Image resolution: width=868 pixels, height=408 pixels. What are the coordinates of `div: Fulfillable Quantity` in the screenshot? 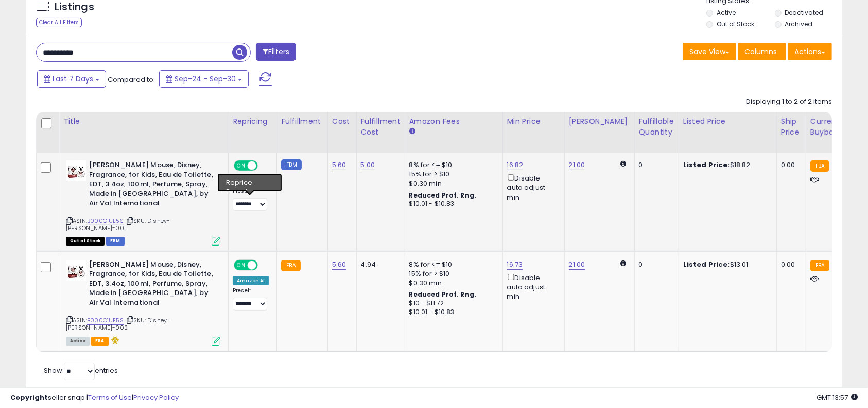 It's located at (656, 127).